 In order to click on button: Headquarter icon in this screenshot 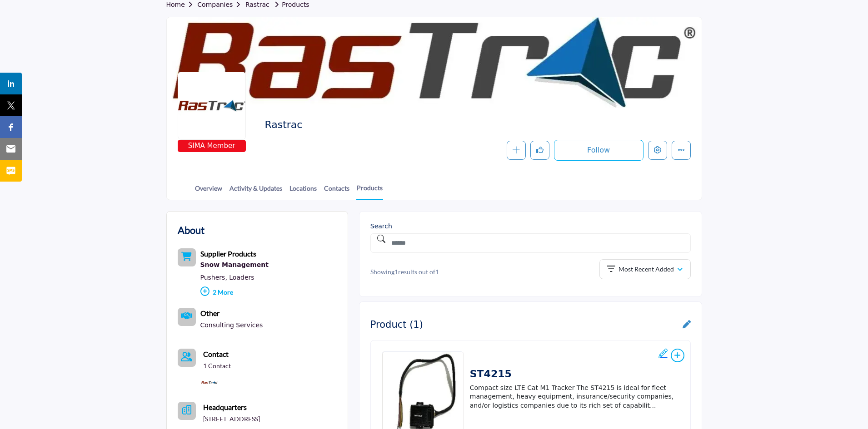, I will do `click(187, 411)`.